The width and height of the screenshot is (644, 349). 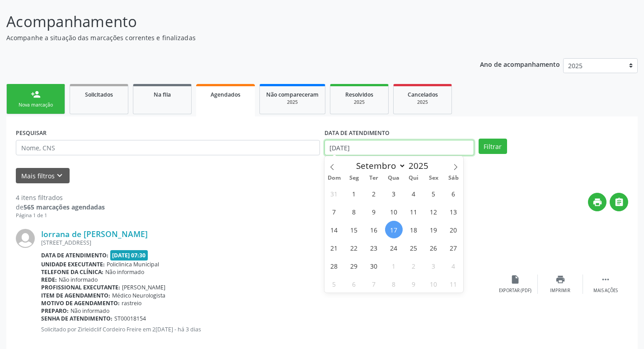 What do you see at coordinates (354, 229) in the screenshot?
I see `span: Setembro 15, 2025` at bounding box center [354, 229].